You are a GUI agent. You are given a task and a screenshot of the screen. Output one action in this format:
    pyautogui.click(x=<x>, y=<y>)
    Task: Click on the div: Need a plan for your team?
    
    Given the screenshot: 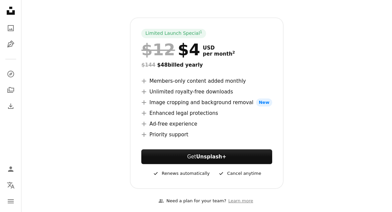 What is the action you would take?
    pyautogui.click(x=192, y=201)
    